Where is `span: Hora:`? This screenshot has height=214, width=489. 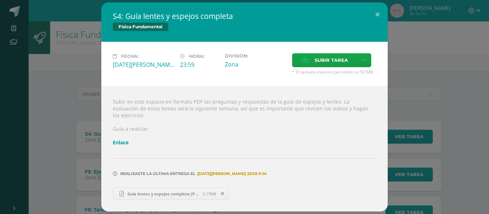
span: Hora: is located at coordinates (196, 56).